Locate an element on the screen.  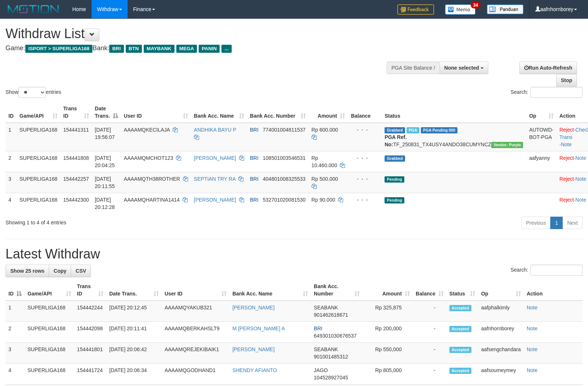
div: Showing 1 to 4 of 4 entries is located at coordinates (122, 221).